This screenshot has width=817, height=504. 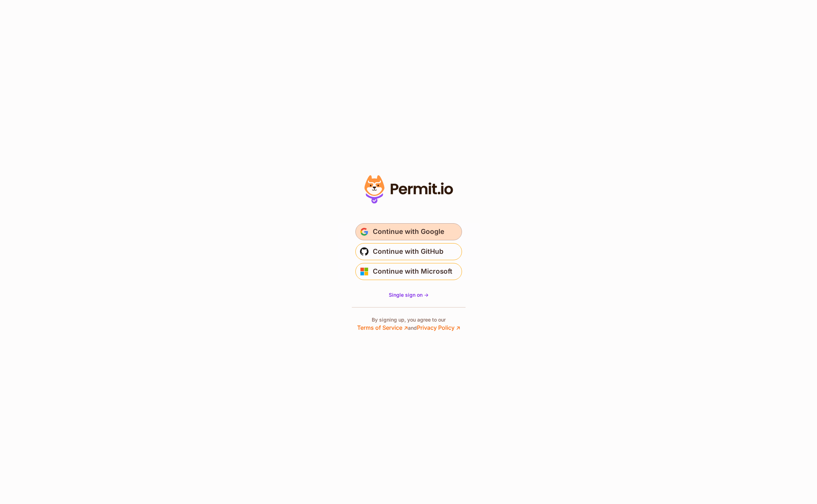 What do you see at coordinates (439, 328) in the screenshot?
I see `a: Privacy Policy ↗` at bounding box center [439, 328].